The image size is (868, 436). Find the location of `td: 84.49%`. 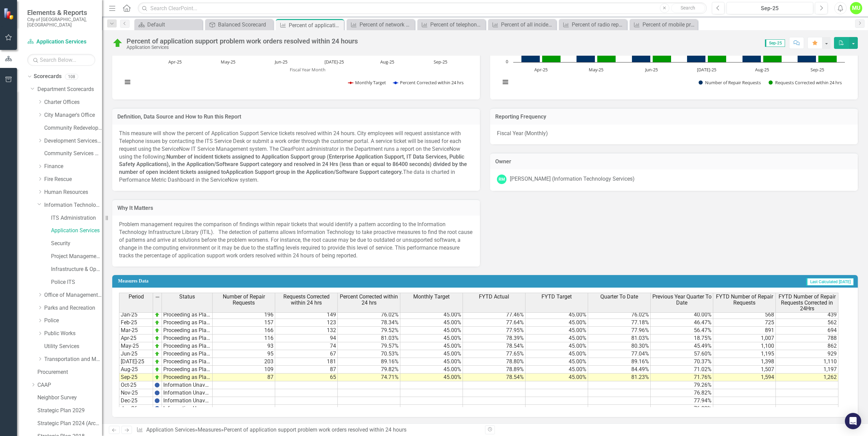

td: 84.49% is located at coordinates (619, 370).